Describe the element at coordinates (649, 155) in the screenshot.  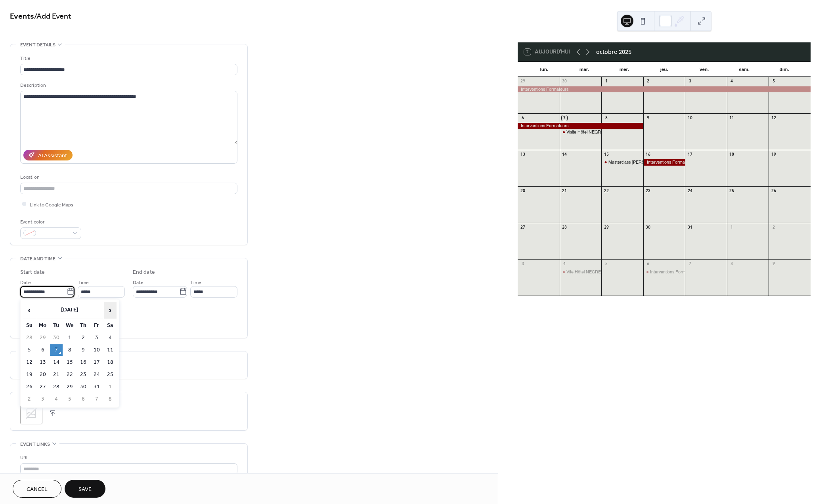
I see `div: 16` at that location.